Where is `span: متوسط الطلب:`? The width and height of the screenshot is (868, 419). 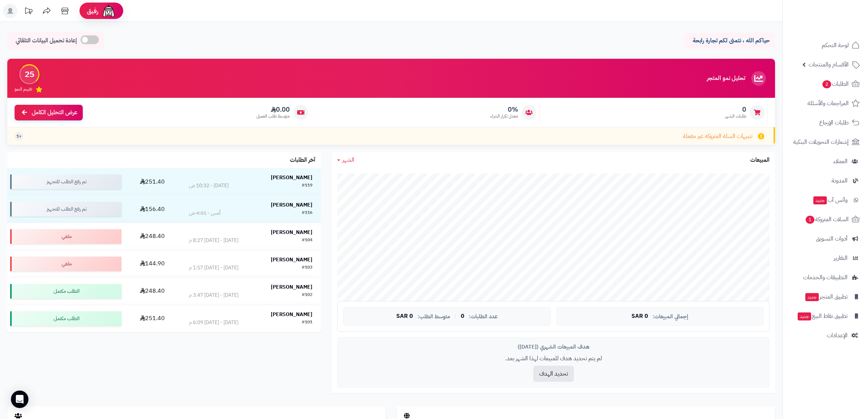
span: متوسط الطلب: is located at coordinates (434, 316).